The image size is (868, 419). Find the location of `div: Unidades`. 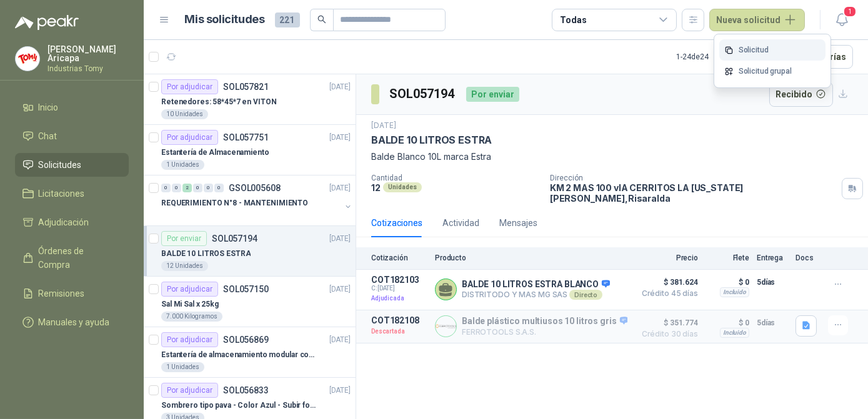

div: Unidades is located at coordinates (402, 187).